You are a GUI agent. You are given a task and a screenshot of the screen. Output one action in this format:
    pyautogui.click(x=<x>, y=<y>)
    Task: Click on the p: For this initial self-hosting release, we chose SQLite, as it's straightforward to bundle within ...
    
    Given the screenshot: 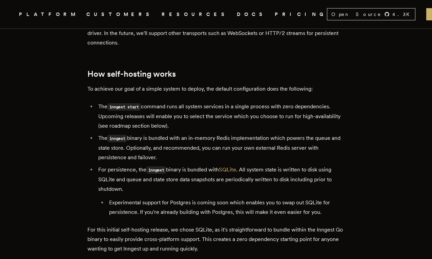 What is the action you would take?
    pyautogui.click(x=216, y=239)
    